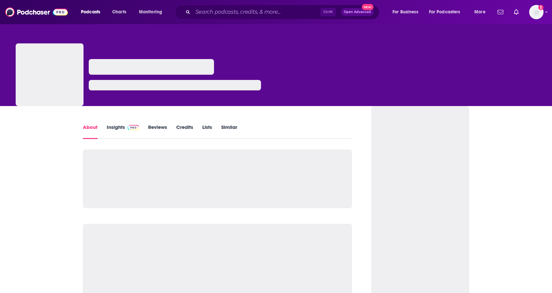 The image size is (552, 293). I want to click on img: Podchaser - Follow, Share and Rate Podcasts, so click(37, 12).